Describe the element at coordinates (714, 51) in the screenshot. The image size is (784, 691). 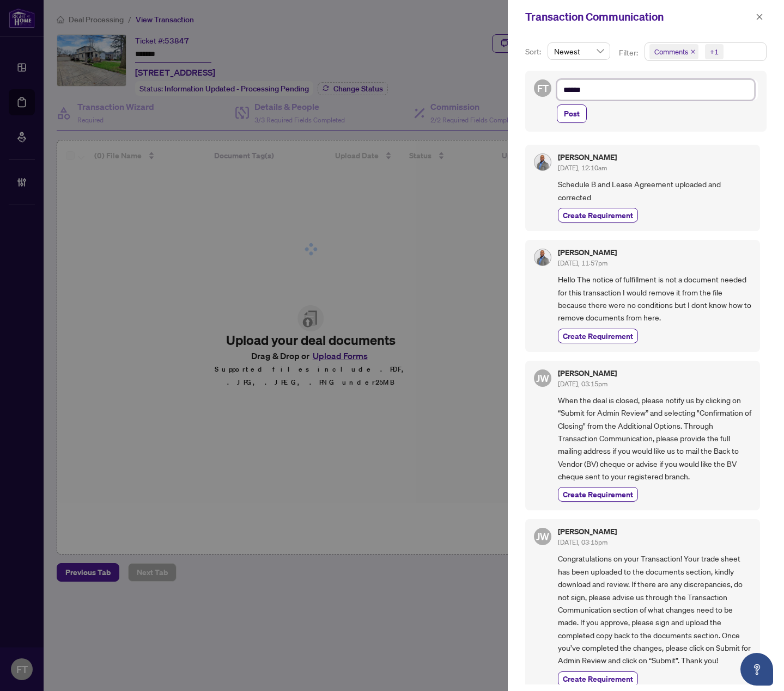
I see `div: +1` at that location.